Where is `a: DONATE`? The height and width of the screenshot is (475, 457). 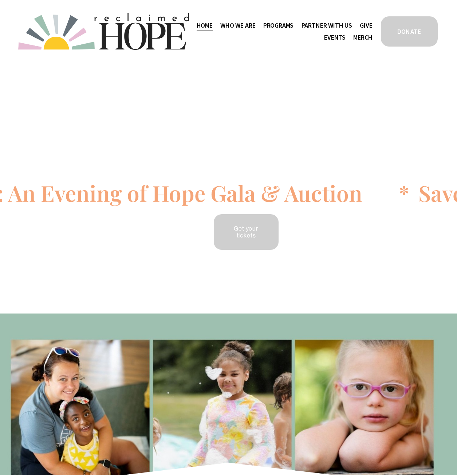 a: DONATE is located at coordinates (409, 31).